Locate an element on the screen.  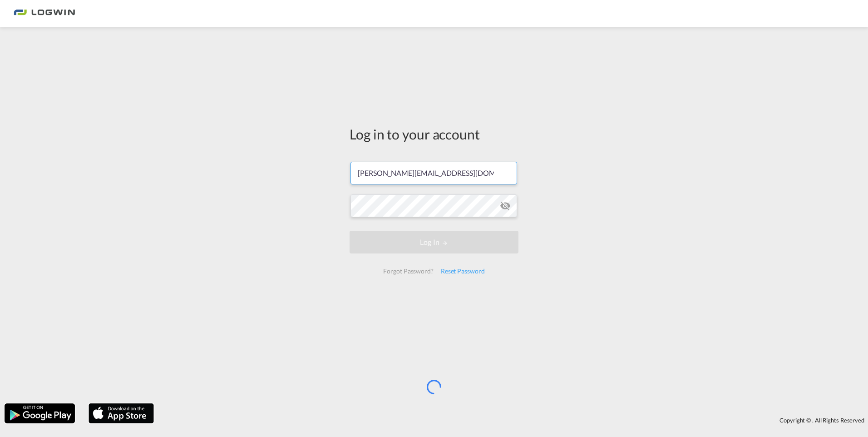
img: 2761ae10d95411efa20a1f5e0282d2d7.png is located at coordinates (44, 14).